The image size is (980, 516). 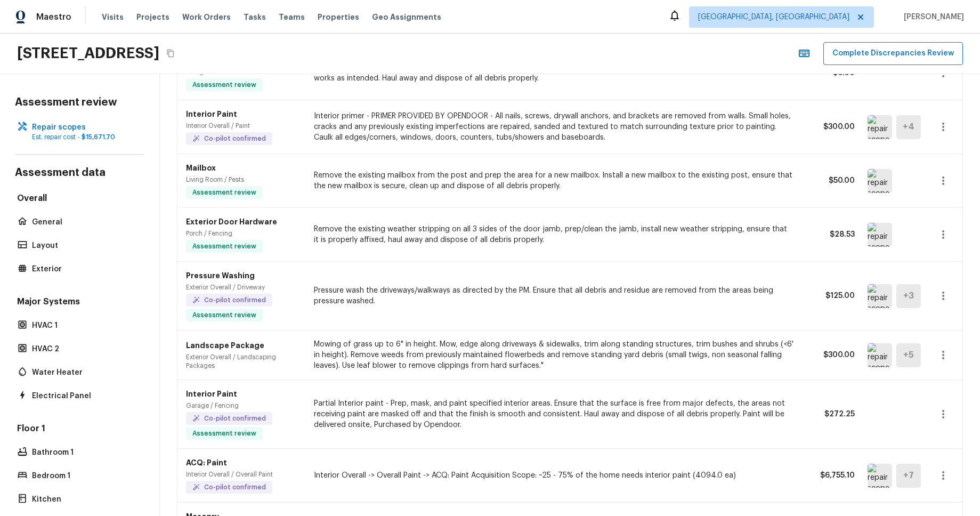 I want to click on p: HVAC 2, so click(x=85, y=349).